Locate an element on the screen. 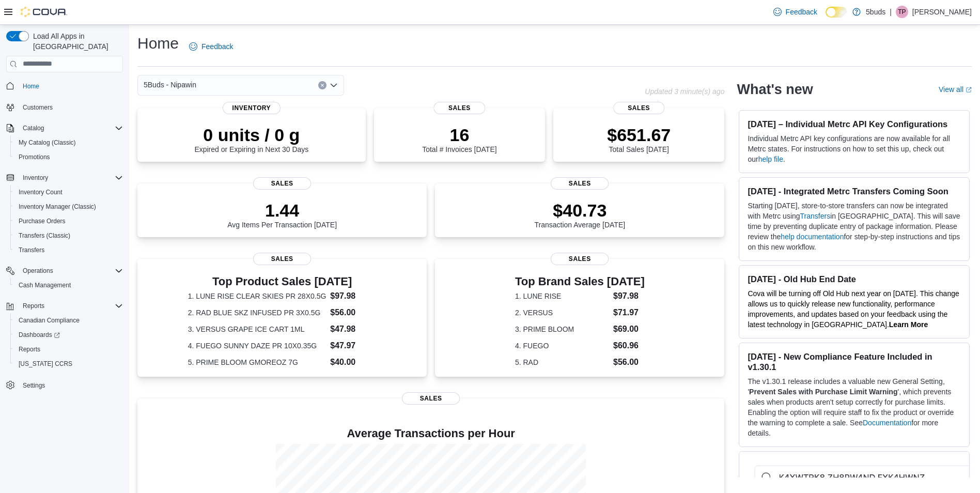 Image resolution: width=980 pixels, height=493 pixels. p: Updated 3 minute(s) ago is located at coordinates (684, 91).